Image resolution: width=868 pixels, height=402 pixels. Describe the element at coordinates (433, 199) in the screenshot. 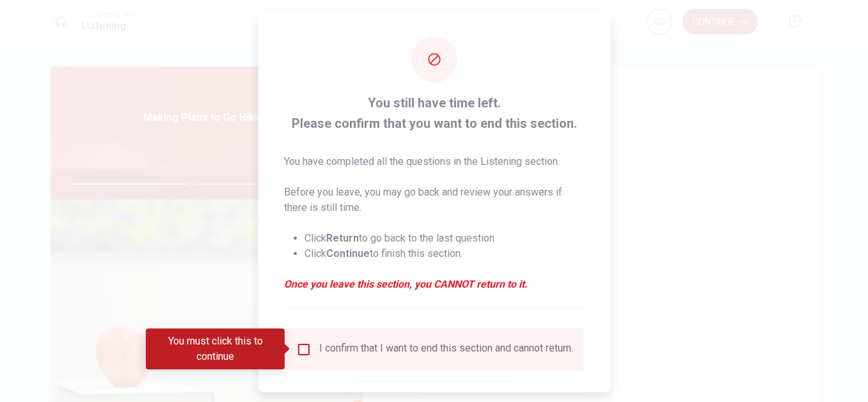

I see `p: Before you leave, you may go back and review your answers if there is still time.` at that location.